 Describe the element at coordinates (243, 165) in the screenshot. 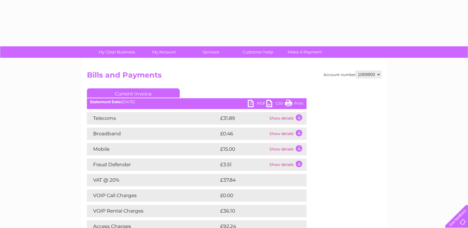

I see `td: £3.51` at that location.